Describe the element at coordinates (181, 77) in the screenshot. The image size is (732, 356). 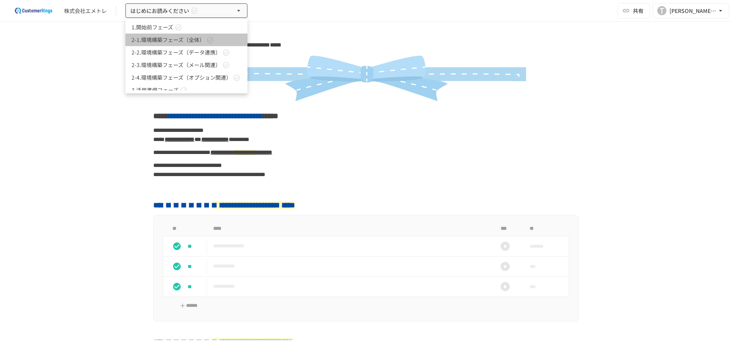
I see `span: 2-4.環境構築フェーズ（オプション関連）` at that location.